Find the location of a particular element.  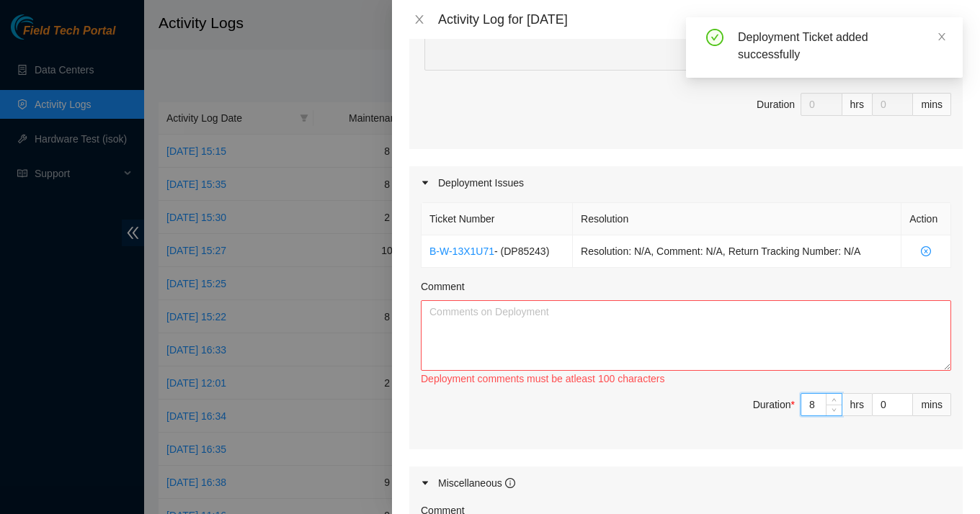

span: check-circle is located at coordinates (714, 37).